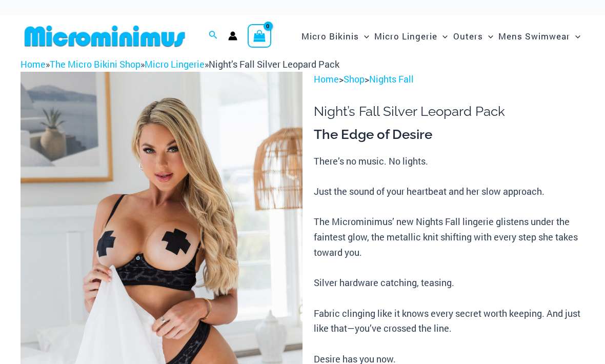 The image size is (605, 364). I want to click on span: Micro Bikinis, so click(330, 36).